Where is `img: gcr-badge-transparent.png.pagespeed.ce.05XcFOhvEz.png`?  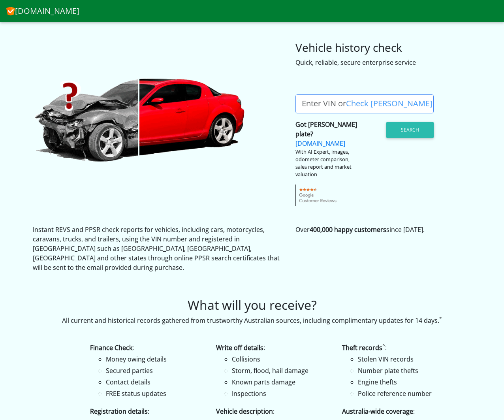 img: gcr-badge-transparent.png.pagespeed.ce.05XcFOhvEz.png is located at coordinates (318, 195).